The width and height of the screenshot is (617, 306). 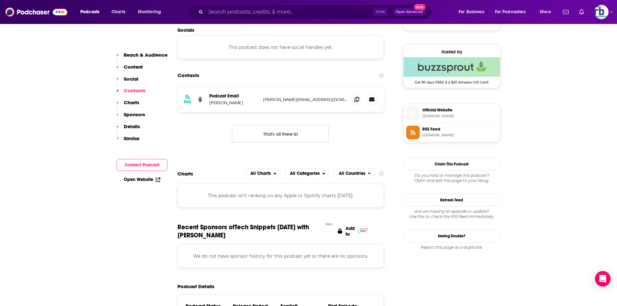 I want to click on span: feeds.buzzsprout.com, so click(x=460, y=135).